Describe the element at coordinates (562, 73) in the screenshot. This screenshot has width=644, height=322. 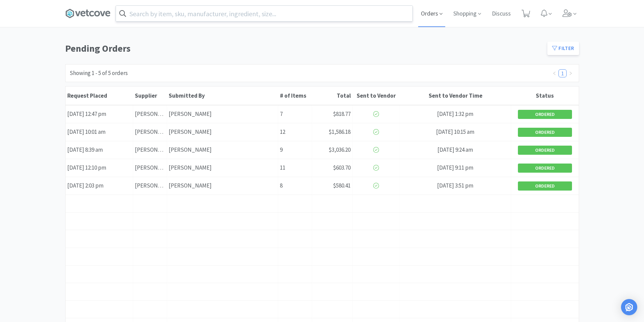
I see `li: 1` at that location.